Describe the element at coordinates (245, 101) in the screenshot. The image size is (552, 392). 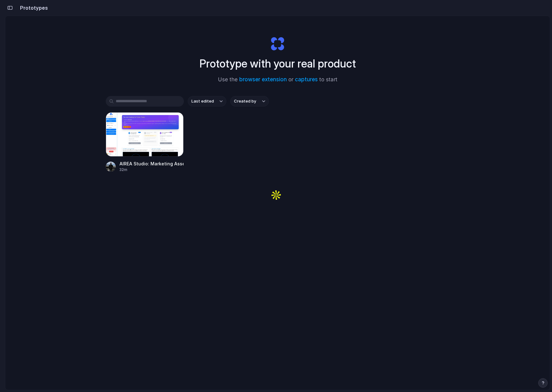
I see `span: Created by` at that location.